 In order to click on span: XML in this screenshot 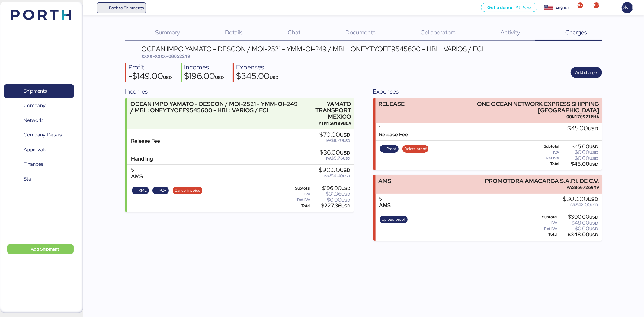, I will do `click(143, 190)`.